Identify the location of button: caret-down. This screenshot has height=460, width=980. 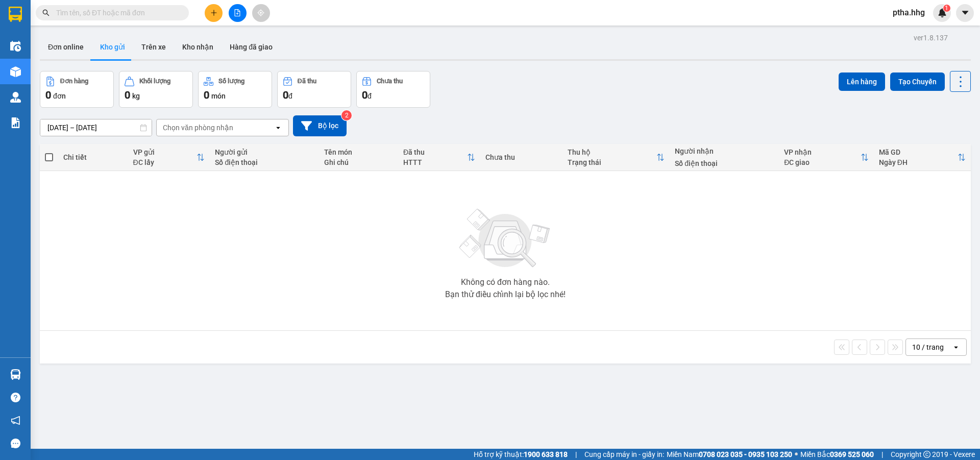
(965, 13).